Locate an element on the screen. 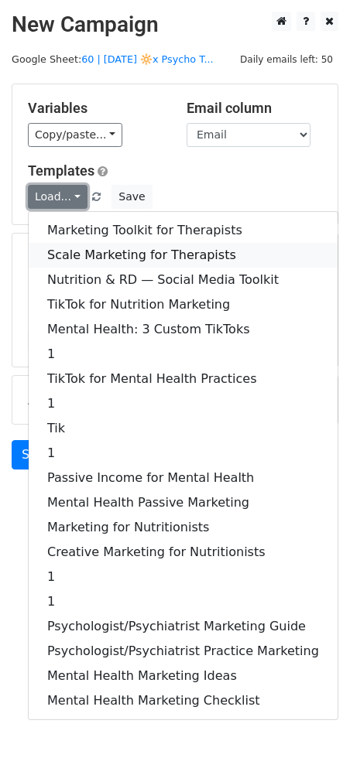 Image resolution: width=350 pixels, height=775 pixels. span: Daily emails left: 50 is located at coordinates (286, 60).